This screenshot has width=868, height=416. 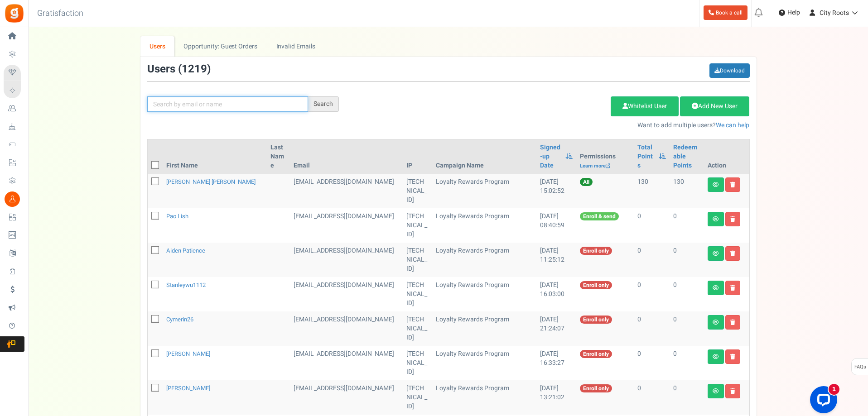 What do you see at coordinates (31, 7) in the screenshot?
I see `div: New messages notification` at bounding box center [31, 7].